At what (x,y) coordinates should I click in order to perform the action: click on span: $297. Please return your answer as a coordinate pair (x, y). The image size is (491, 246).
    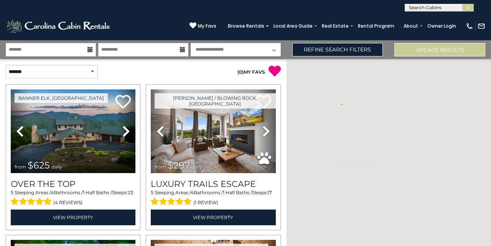
    Looking at the image, I should click on (179, 165).